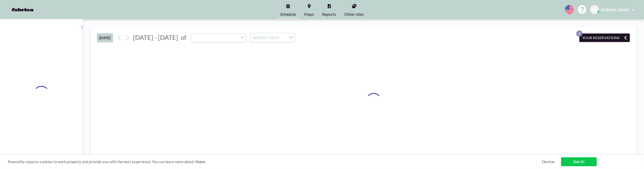  What do you see at coordinates (283, 37) in the screenshot?
I see `input: Search for option` at bounding box center [283, 37].